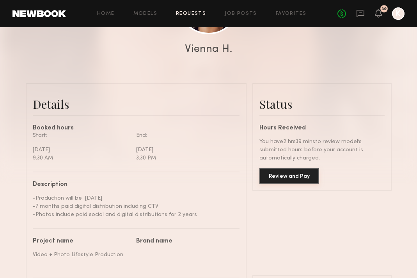 The image size is (417, 278). I want to click on div: Start:, so click(82, 135).